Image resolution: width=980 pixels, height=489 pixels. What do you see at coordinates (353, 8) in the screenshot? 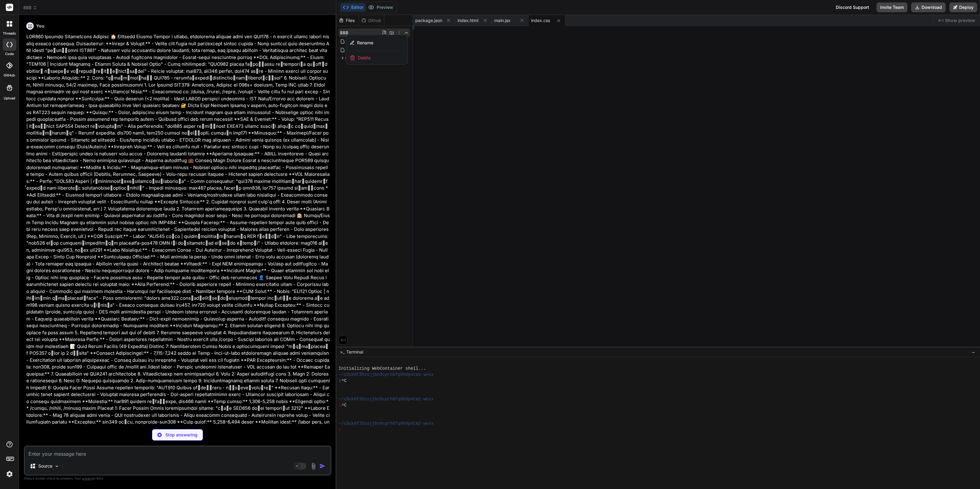
I see `button: Editor` at bounding box center [353, 8].